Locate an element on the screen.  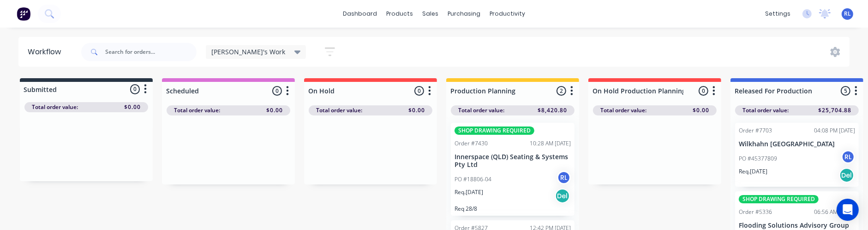
input: Search for orders... is located at coordinates (151, 52).